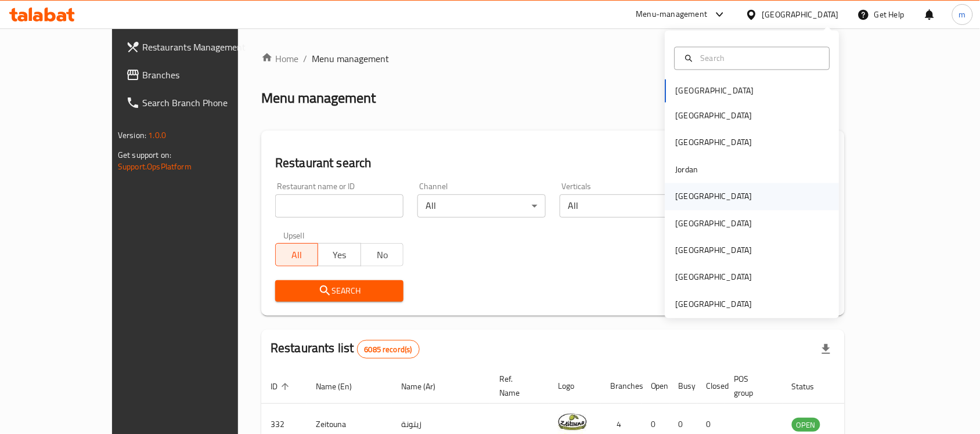  What do you see at coordinates (318, 98) in the screenshot?
I see `h2: Menu management` at bounding box center [318, 98].